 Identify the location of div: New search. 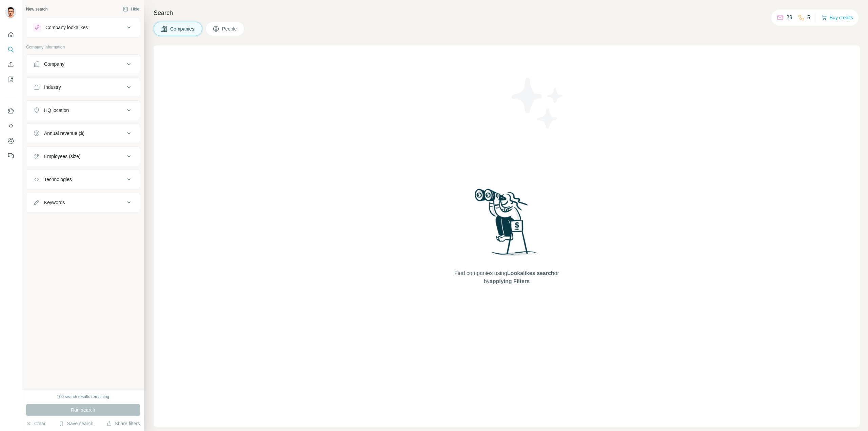
(37, 9).